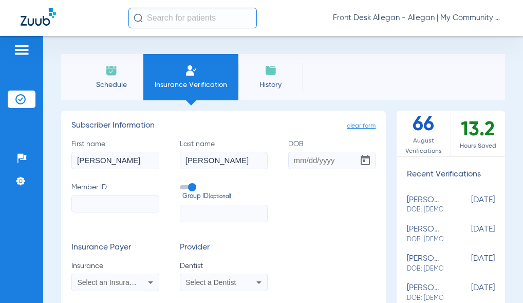  Describe the element at coordinates (111, 85) in the screenshot. I see `span: Schedule` at that location.